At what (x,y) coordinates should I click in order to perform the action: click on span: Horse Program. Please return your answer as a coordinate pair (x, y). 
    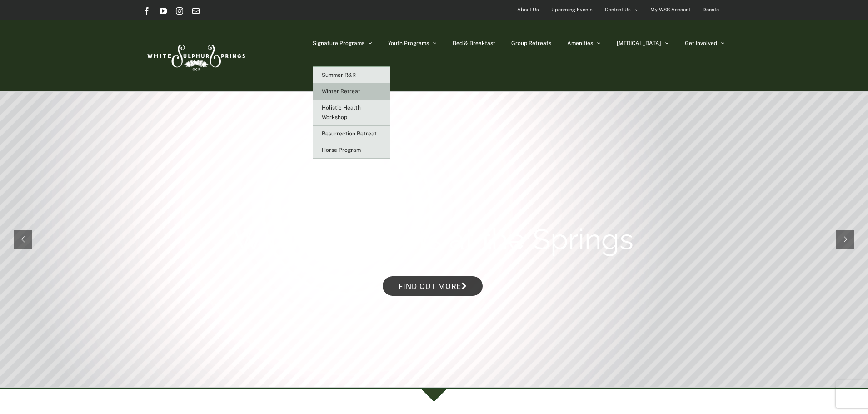
    Looking at the image, I should click on (341, 150).